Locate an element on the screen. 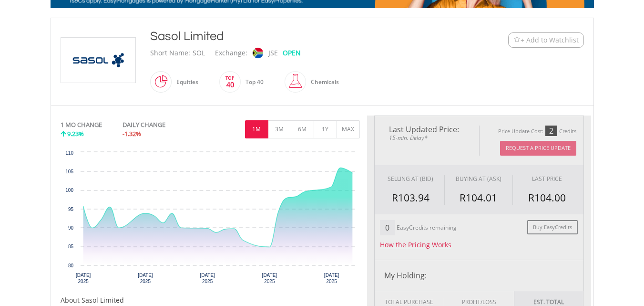 The image size is (644, 306). text: 110 is located at coordinates (69, 153).